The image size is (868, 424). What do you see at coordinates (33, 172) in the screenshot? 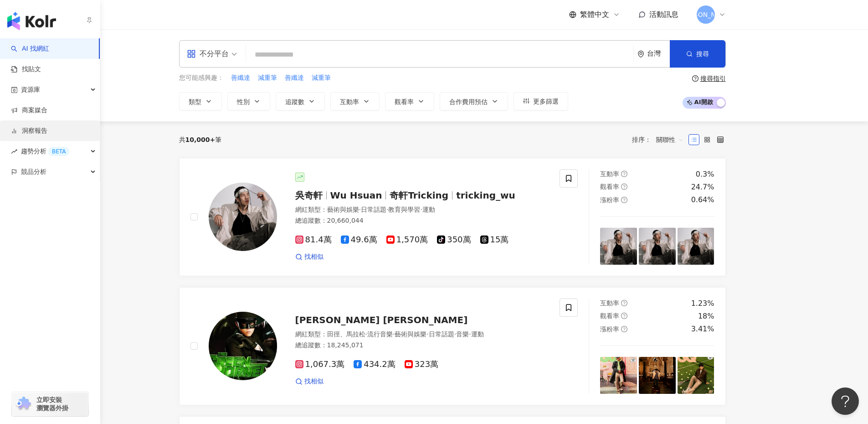
I see `span: 競品分析` at bounding box center [33, 172].